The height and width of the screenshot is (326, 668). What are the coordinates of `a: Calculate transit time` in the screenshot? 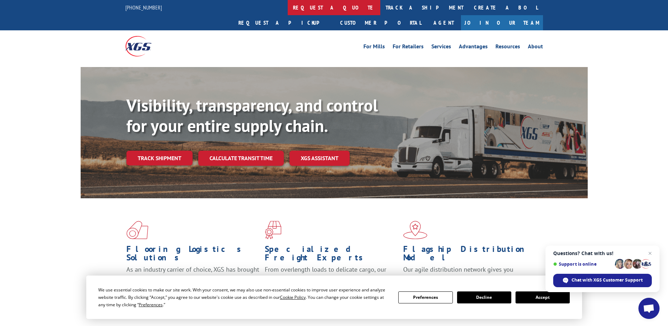 It's located at (241, 158).